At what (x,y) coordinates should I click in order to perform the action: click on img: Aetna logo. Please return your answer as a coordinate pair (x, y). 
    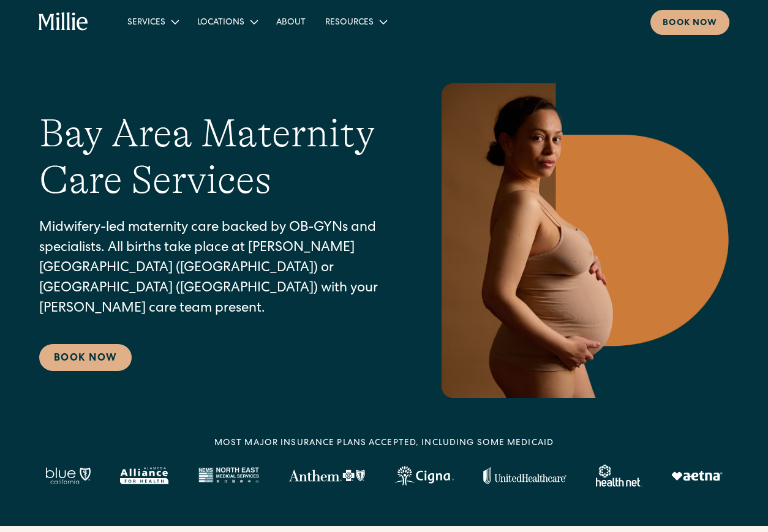
    Looking at the image, I should click on (697, 476).